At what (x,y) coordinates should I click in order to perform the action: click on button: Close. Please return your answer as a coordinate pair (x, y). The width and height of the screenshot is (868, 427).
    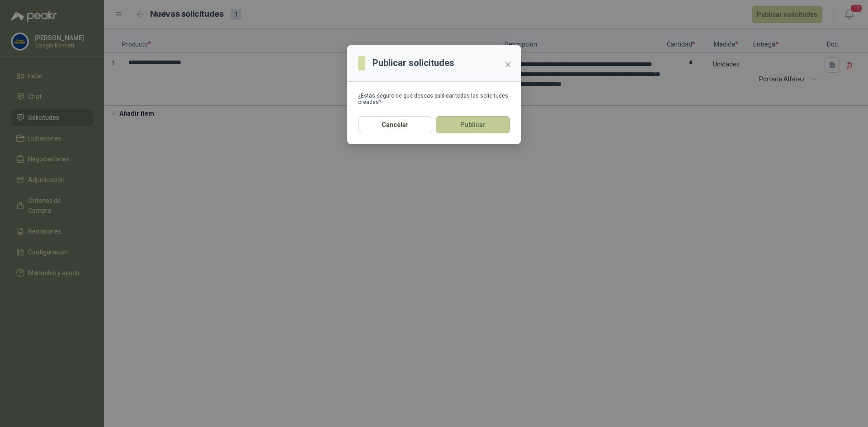
    Looking at the image, I should click on (508, 65).